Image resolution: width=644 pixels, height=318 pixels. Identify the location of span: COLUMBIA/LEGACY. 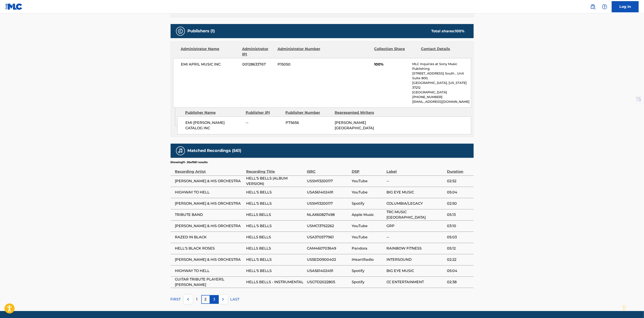
(416, 203).